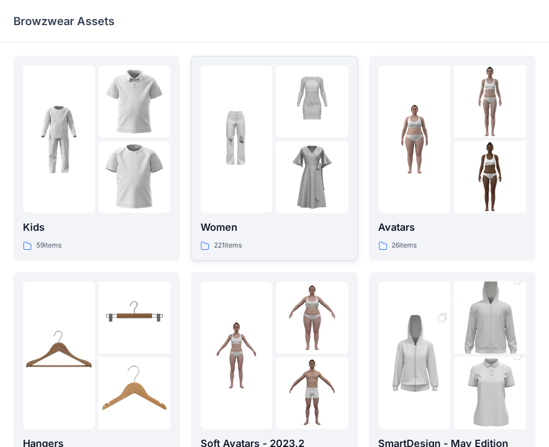  What do you see at coordinates (452, 158) in the screenshot?
I see `a: folder 1folder 2folder 3Avatars26items` at bounding box center [452, 158].